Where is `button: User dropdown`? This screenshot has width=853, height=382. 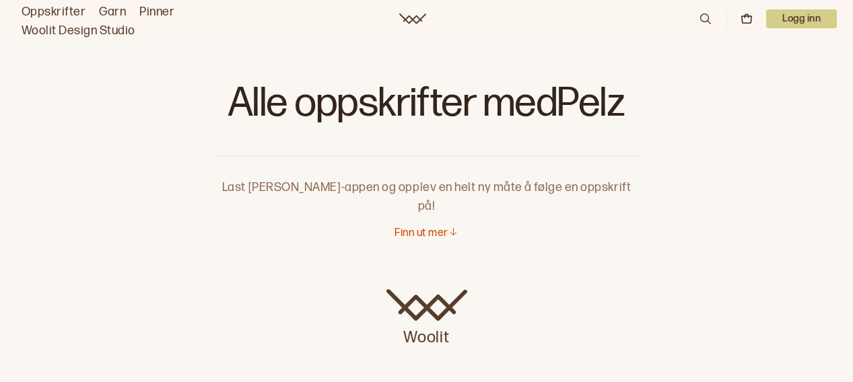 button: User dropdown is located at coordinates (801, 19).